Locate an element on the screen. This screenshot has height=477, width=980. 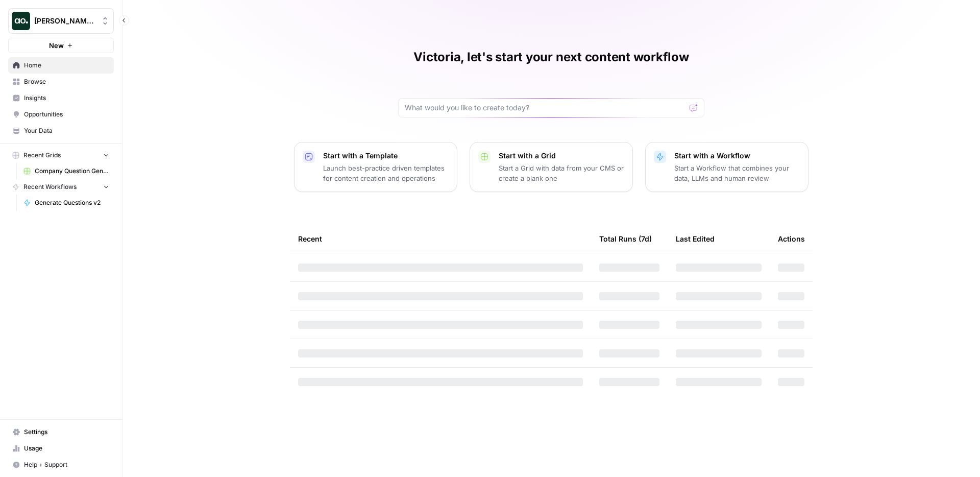
span: New is located at coordinates (56, 45).